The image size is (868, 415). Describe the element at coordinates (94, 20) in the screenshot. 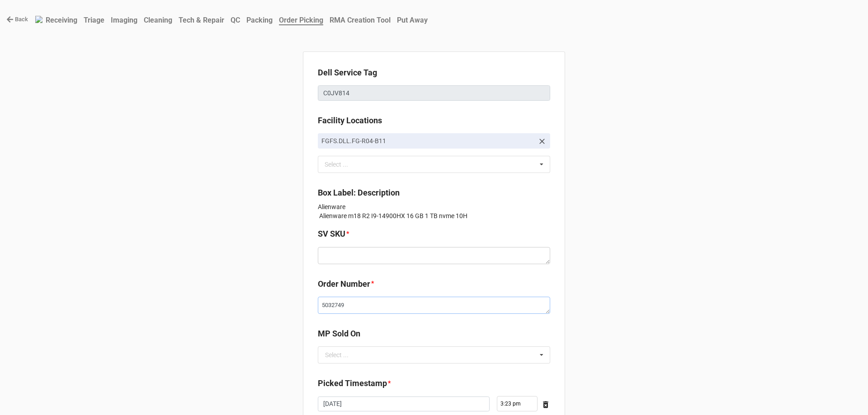

I see `a: Triage` at that location.